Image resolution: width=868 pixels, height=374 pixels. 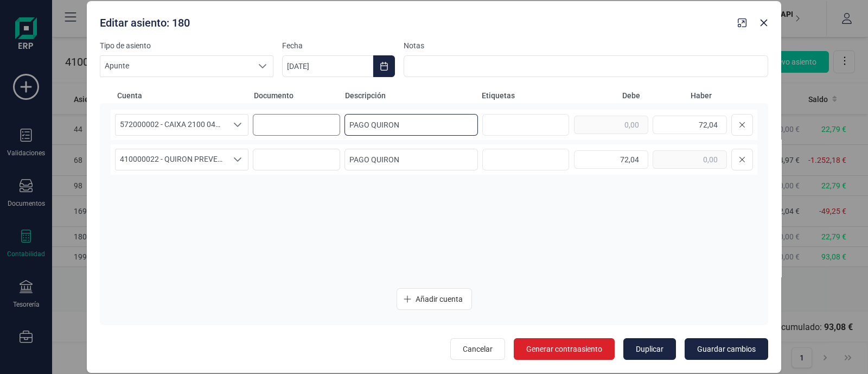 What do you see at coordinates (586, 46) in the screenshot?
I see `label: Notas` at bounding box center [586, 46].